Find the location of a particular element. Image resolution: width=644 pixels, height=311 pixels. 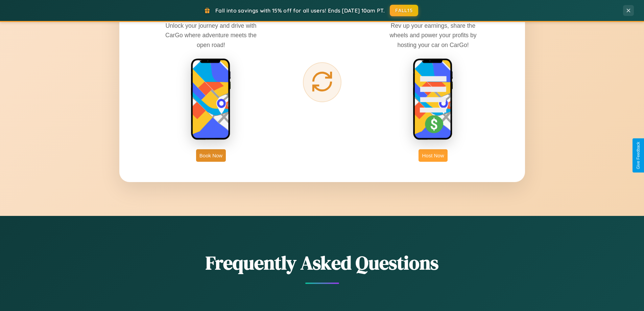

button: Book Now is located at coordinates (211, 156).